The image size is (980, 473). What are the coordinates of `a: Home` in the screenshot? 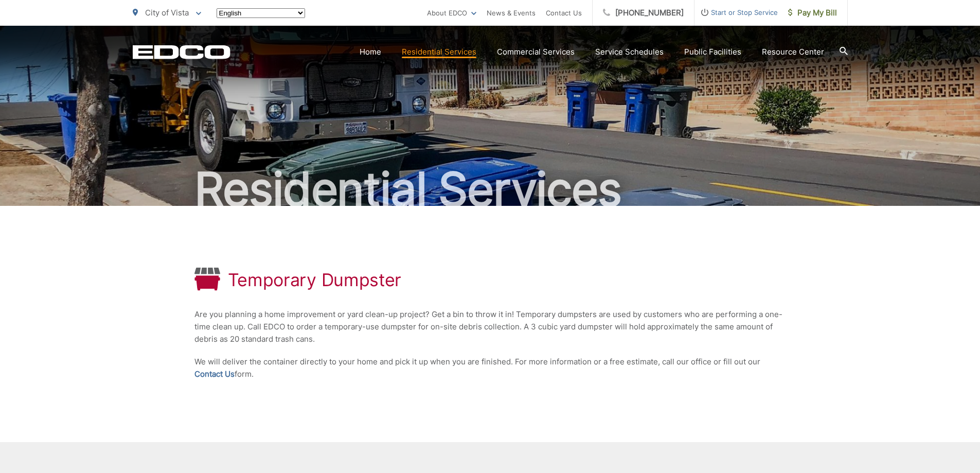 It's located at (371, 52).